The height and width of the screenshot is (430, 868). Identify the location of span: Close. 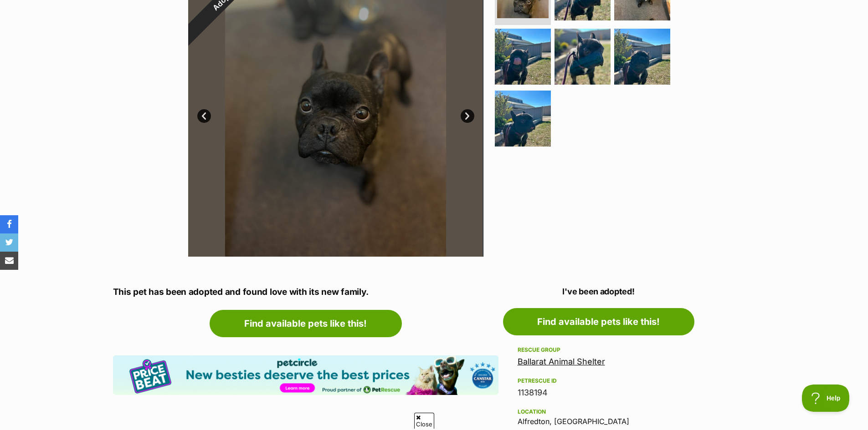
(425, 421).